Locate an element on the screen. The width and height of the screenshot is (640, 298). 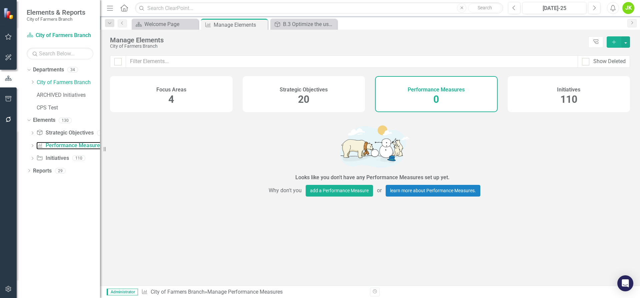
a: Elements is located at coordinates (44, 120).